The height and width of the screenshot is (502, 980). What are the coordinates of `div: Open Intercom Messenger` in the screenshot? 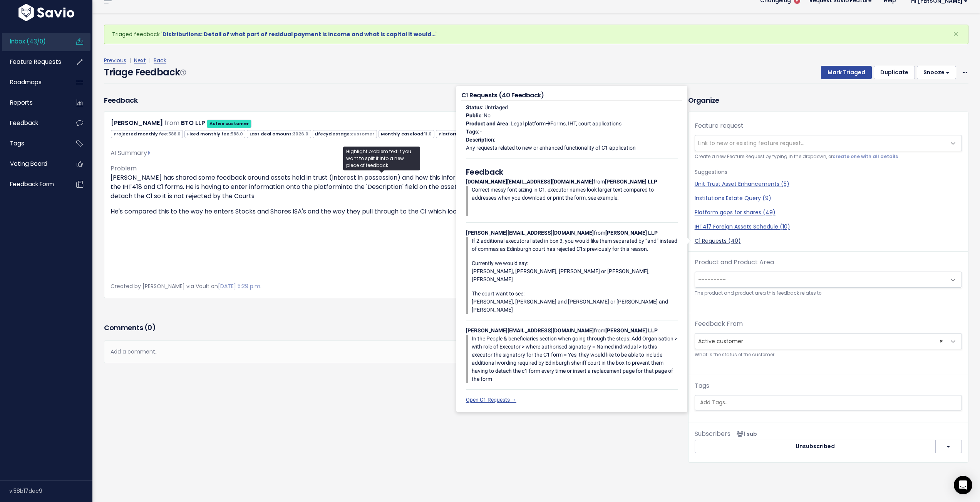 It's located at (963, 485).